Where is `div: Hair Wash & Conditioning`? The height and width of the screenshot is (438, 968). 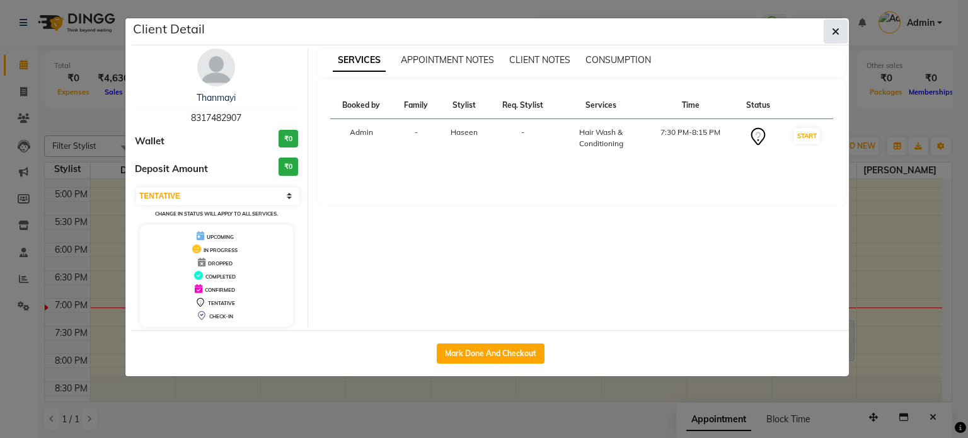 div: Hair Wash & Conditioning is located at coordinates (601, 138).